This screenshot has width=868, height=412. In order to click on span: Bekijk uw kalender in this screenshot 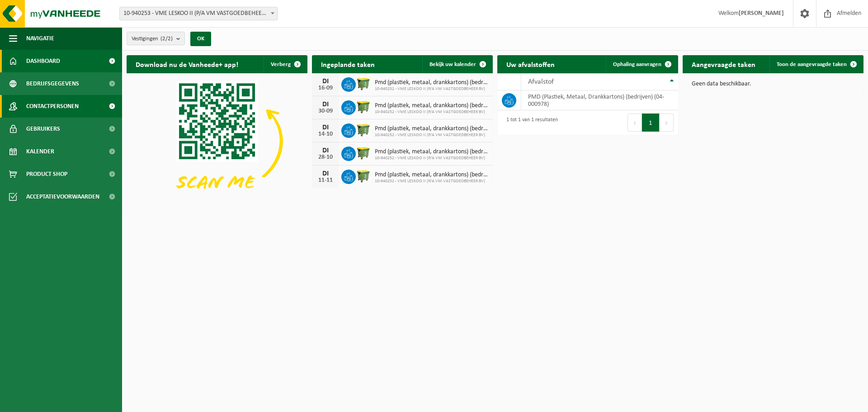, I will do `click(452, 64)`.